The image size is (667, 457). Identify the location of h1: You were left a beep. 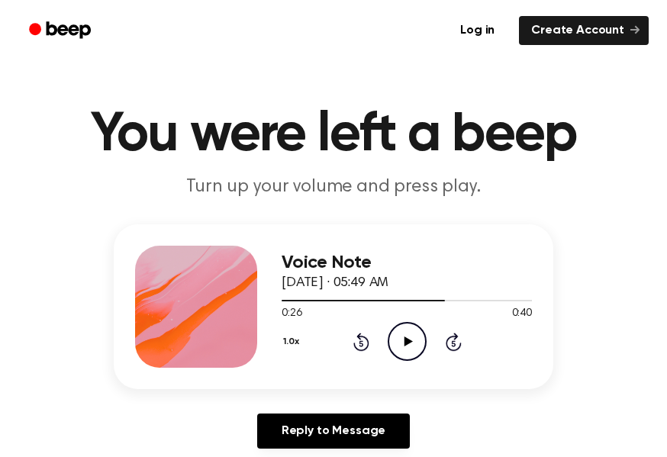
(333, 135).